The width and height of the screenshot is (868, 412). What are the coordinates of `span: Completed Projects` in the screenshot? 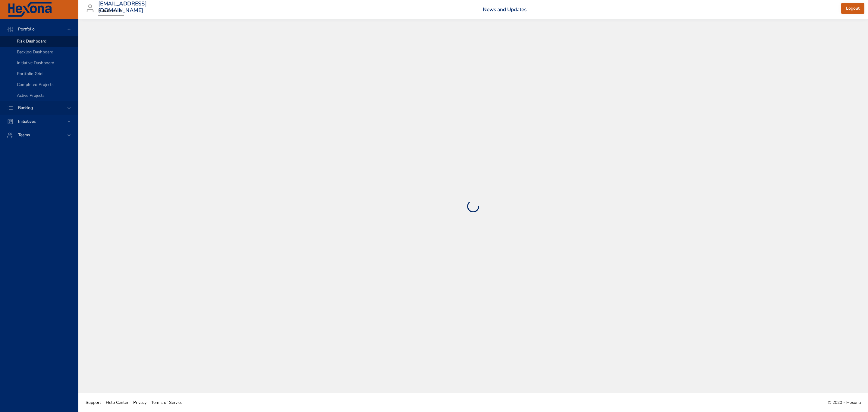 It's located at (35, 84).